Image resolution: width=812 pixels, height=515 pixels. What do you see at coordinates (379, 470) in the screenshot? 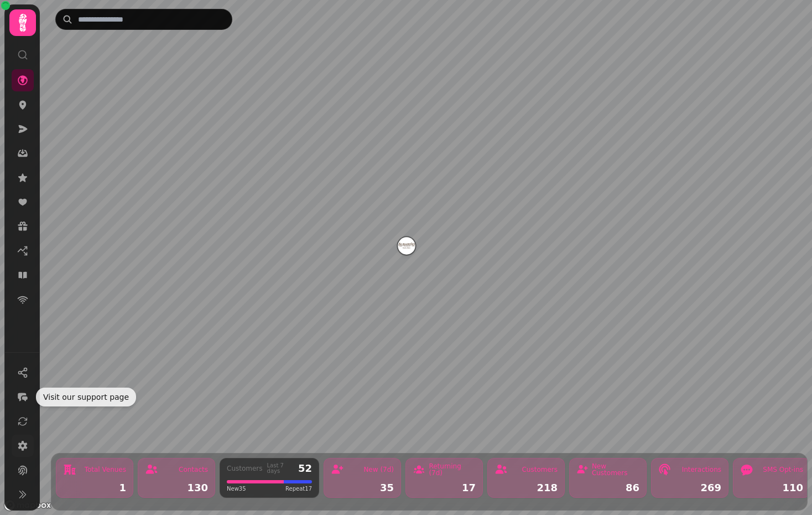
I see `div: New (7d)` at bounding box center [379, 470].